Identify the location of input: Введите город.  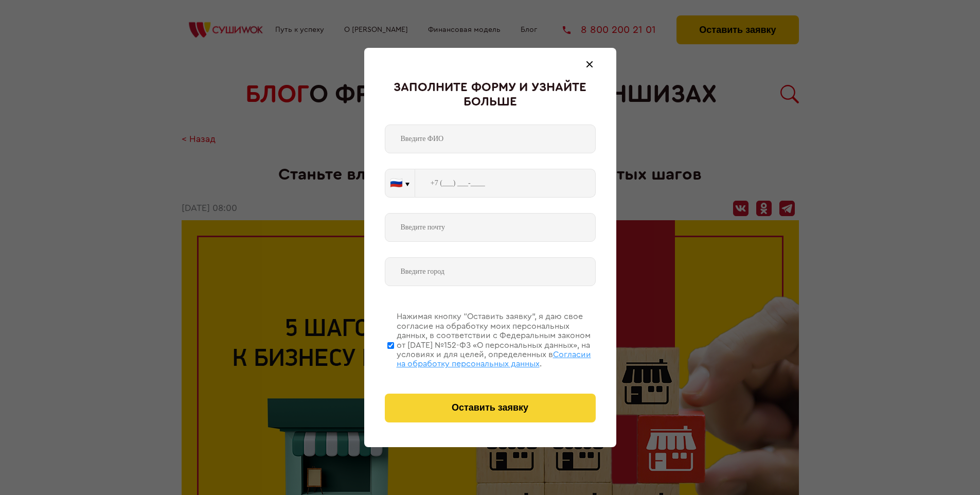
(490, 271).